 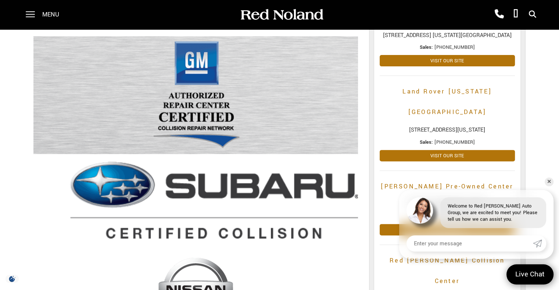 What do you see at coordinates (281, 15) in the screenshot?
I see `img: Red Noland Auto Group` at bounding box center [281, 15].